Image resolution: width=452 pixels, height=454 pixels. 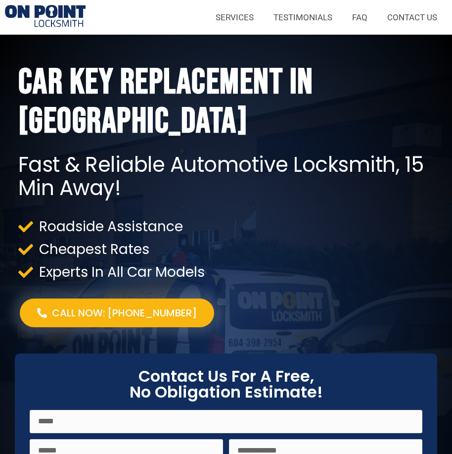 What do you see at coordinates (93, 249) in the screenshot?
I see `span: Cheapest Rates` at bounding box center [93, 249].